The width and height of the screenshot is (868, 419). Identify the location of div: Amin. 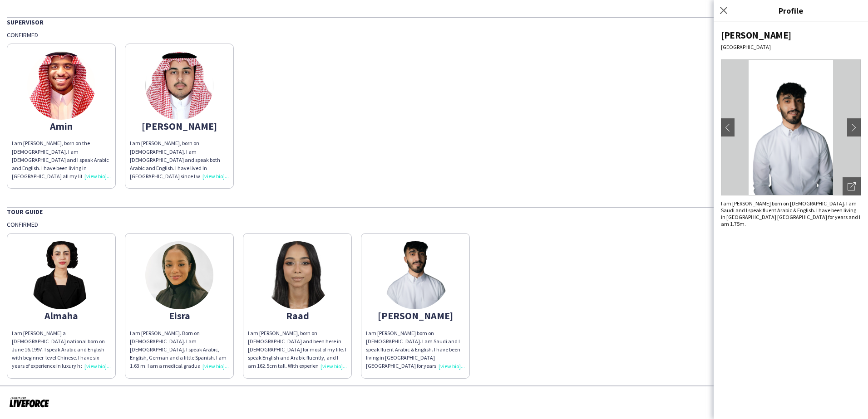
(61, 126).